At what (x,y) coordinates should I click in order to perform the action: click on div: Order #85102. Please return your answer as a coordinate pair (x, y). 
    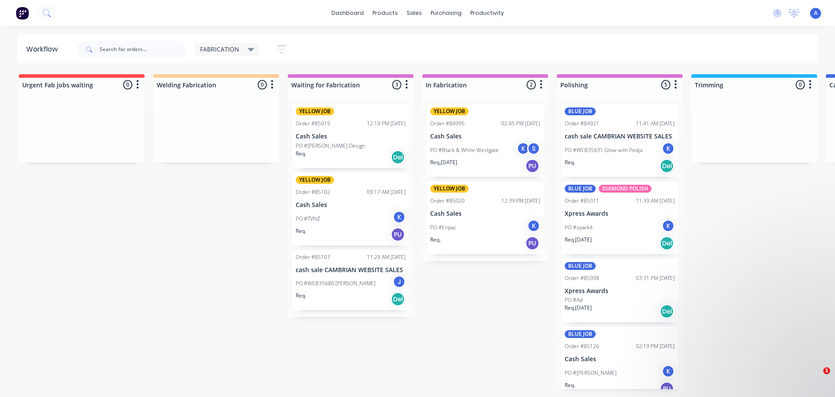
    Looking at the image, I should click on (313, 192).